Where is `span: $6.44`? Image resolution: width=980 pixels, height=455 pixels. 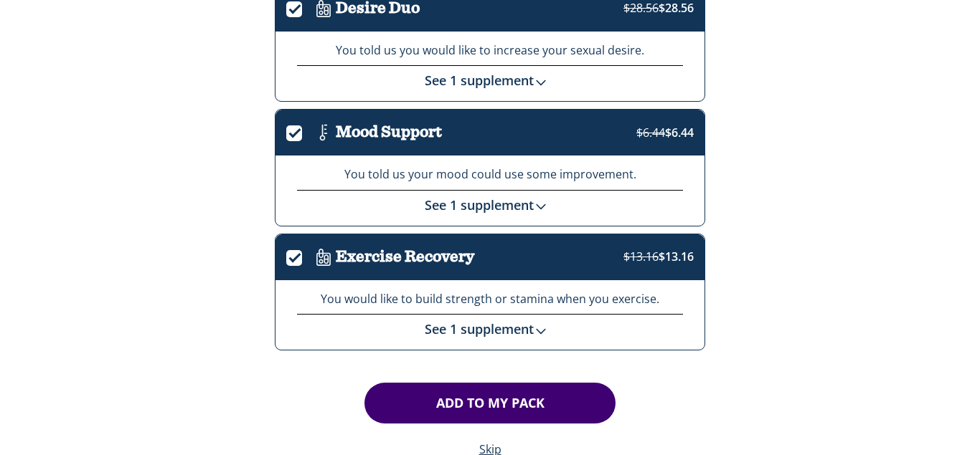
span: $6.44 is located at coordinates (665, 133).